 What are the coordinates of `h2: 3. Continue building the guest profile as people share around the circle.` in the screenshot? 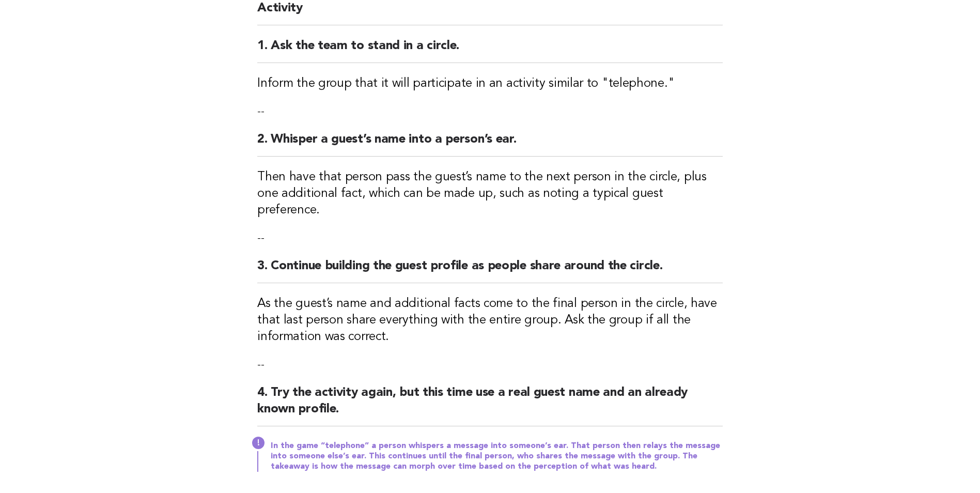 It's located at (490, 270).